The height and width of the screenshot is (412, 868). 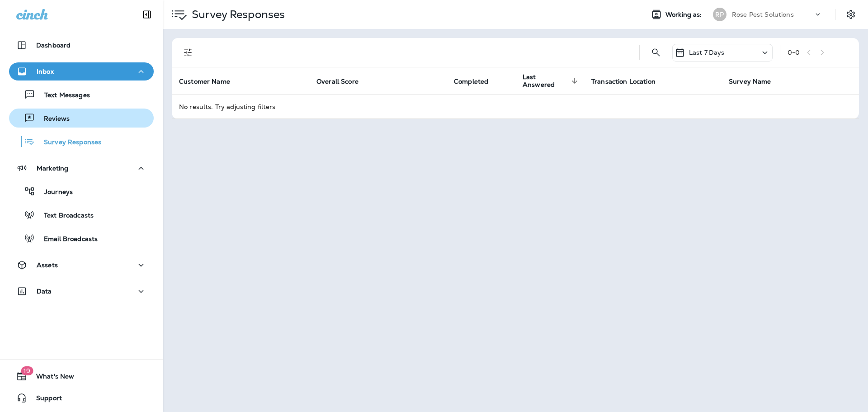 What do you see at coordinates (851, 15) in the screenshot?
I see `button: Settings` at bounding box center [851, 15].